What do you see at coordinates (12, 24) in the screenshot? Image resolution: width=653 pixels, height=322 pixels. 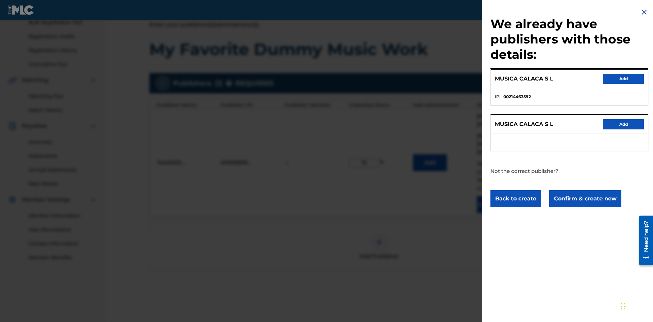 I see `div: Need help?` at bounding box center [12, 24].